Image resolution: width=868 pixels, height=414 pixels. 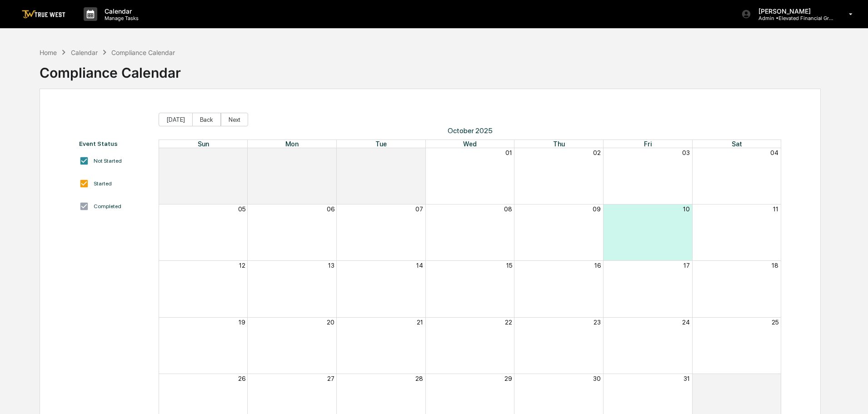 I want to click on button: 06, so click(x=331, y=209).